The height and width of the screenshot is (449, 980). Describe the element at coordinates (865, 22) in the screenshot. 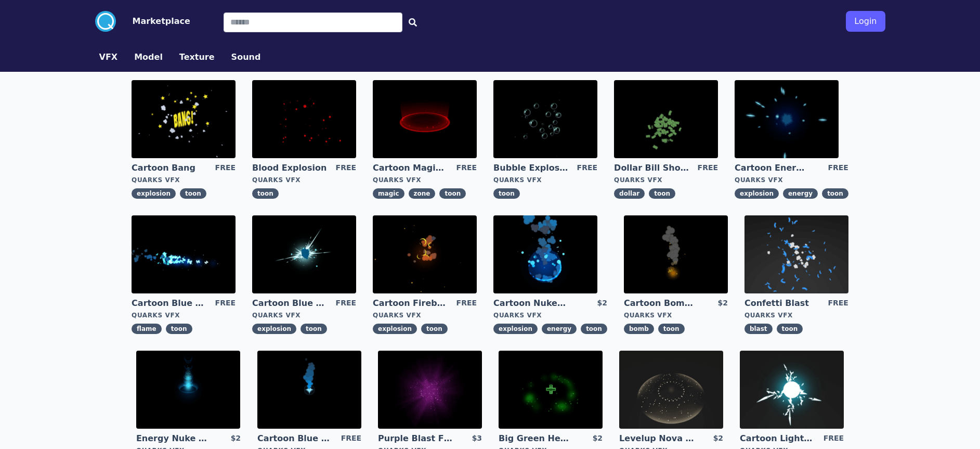

I see `a: Login` at that location.